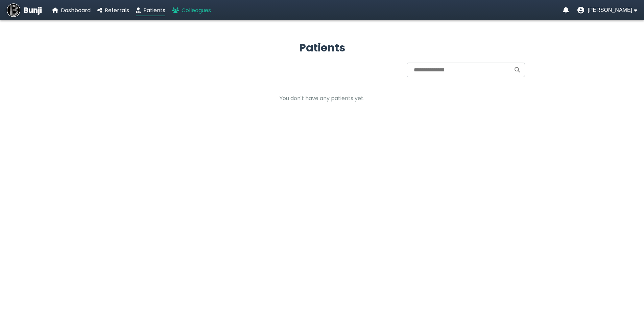  Describe the element at coordinates (117, 10) in the screenshot. I see `span: Referrals` at that location.